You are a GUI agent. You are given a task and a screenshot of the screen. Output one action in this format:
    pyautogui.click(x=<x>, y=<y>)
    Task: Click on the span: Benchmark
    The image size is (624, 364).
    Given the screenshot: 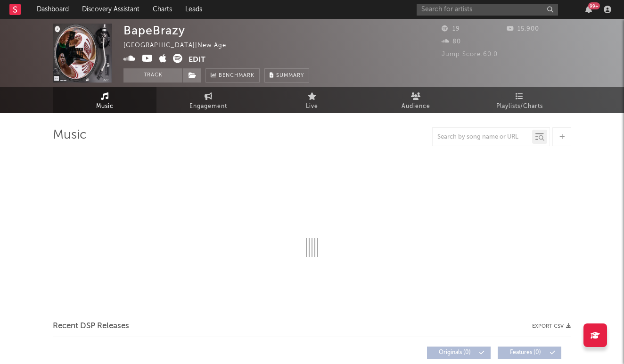 What is the action you would take?
    pyautogui.click(x=237, y=76)
    